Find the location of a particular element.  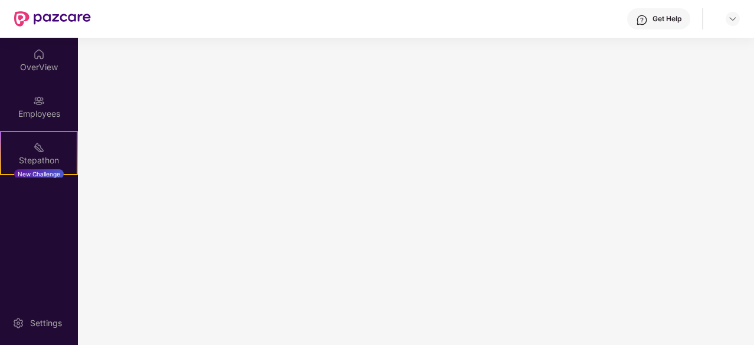

div: Stepathon is located at coordinates (39, 161).